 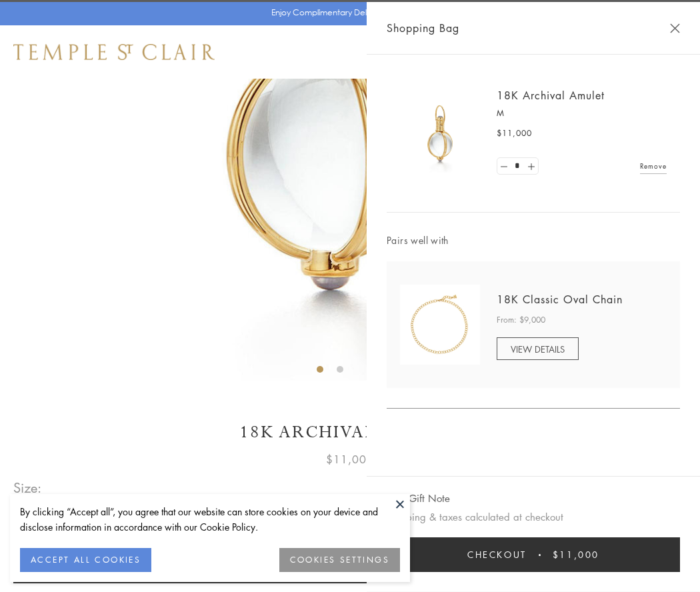 I want to click on p: Enjoy Complimentary Delivery & Returns, so click(x=346, y=13).